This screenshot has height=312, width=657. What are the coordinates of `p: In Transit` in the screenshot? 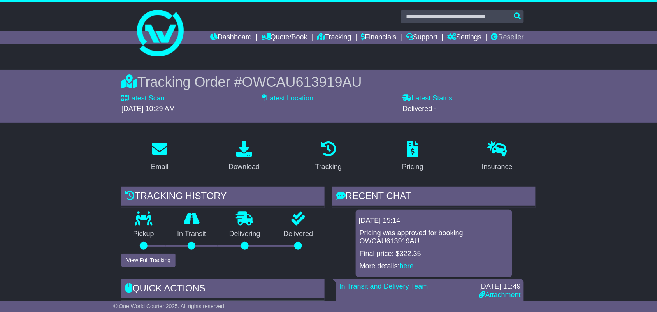 It's located at (192, 234).